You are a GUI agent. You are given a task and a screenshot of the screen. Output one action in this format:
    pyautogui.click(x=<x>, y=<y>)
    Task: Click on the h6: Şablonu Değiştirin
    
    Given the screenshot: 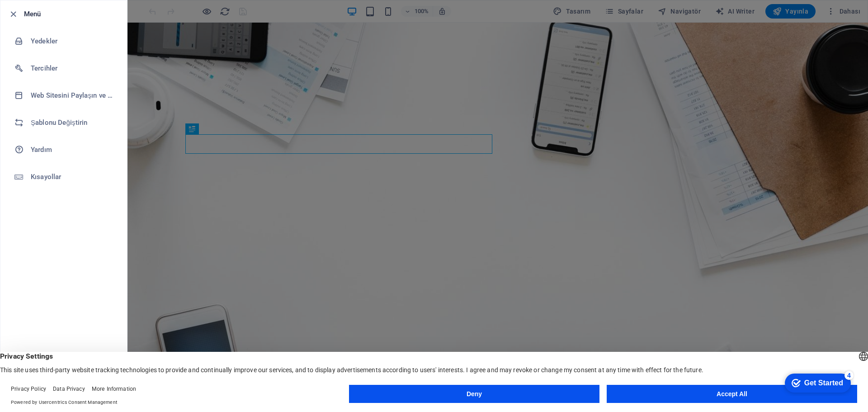 What is the action you would take?
    pyautogui.click(x=72, y=122)
    